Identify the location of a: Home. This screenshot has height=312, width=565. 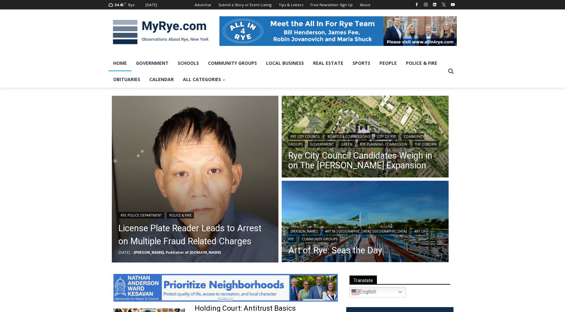
(120, 63).